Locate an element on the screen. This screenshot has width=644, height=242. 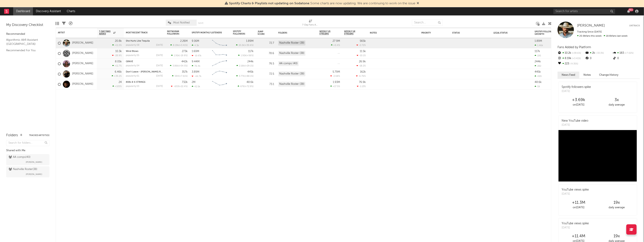
span: -653 is located at coordinates (176, 86).